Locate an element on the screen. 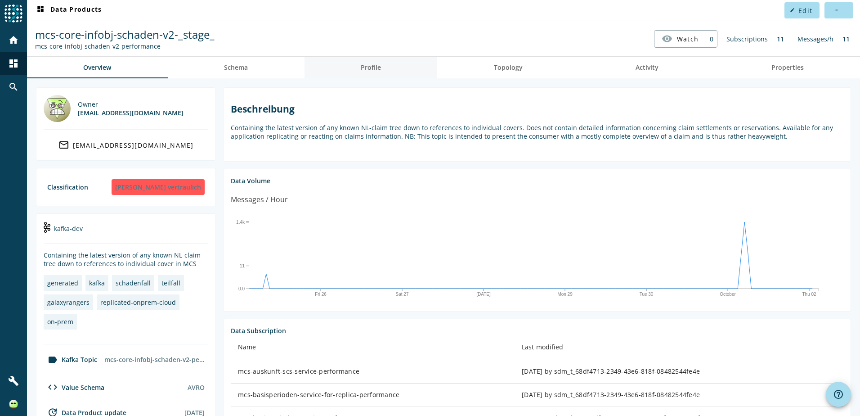  img: kafka-dev is located at coordinates (47, 227).